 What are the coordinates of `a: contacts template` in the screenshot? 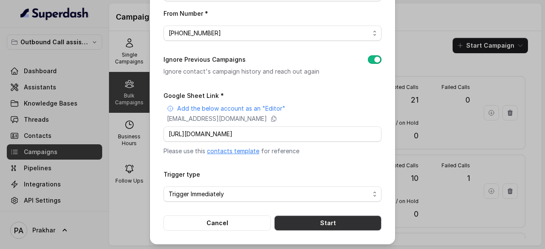 It's located at (233, 151).